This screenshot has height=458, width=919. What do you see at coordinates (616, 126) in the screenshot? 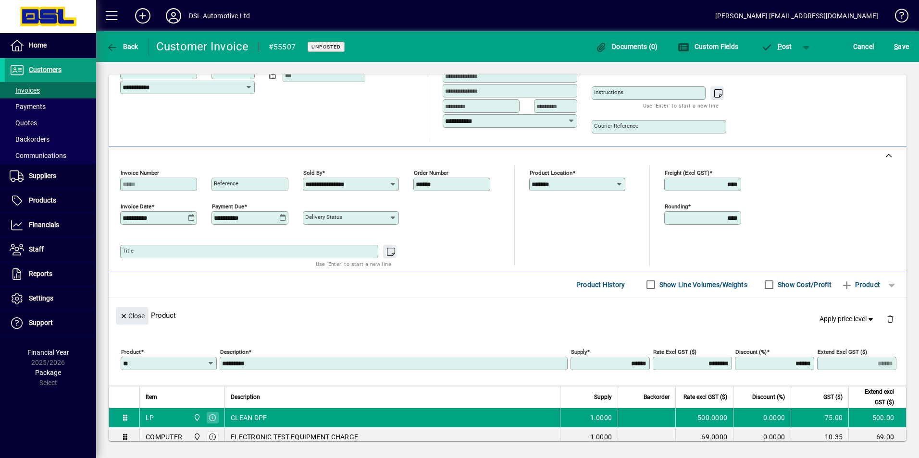
I see `mat-label: Courier Reference` at bounding box center [616, 126].